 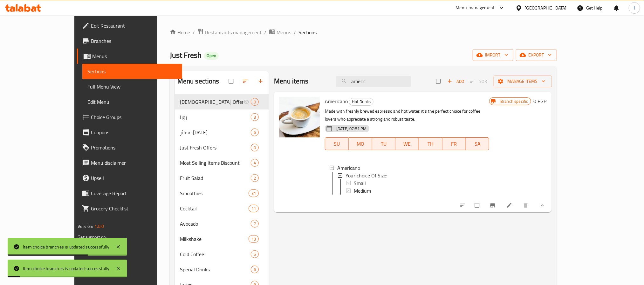 What do you see at coordinates (222, 163) in the screenshot?
I see `div: Most Selling Items Discount4` at bounding box center [222, 163].